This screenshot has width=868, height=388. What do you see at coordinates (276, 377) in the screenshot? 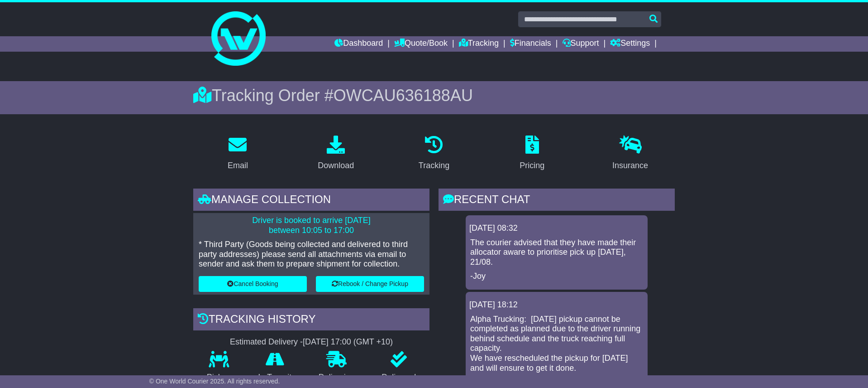
I see `p: In Transit` at bounding box center [276, 377].